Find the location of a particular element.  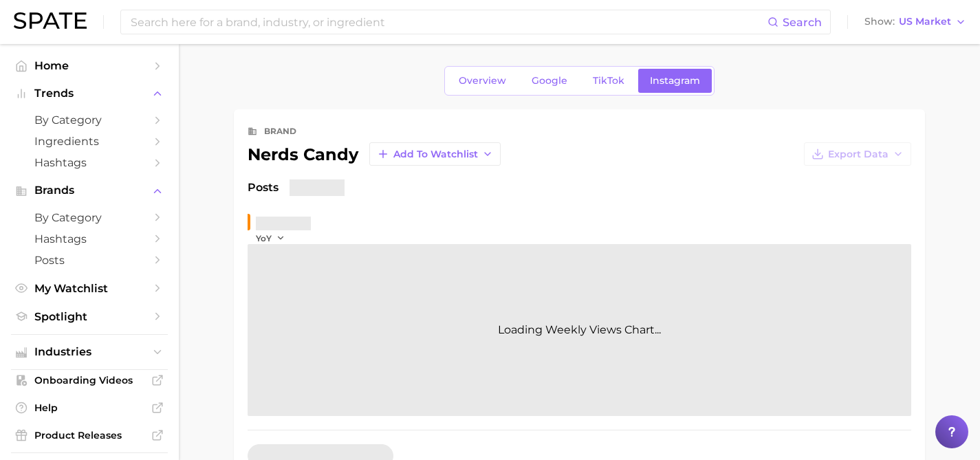

a: Google is located at coordinates (549, 81).